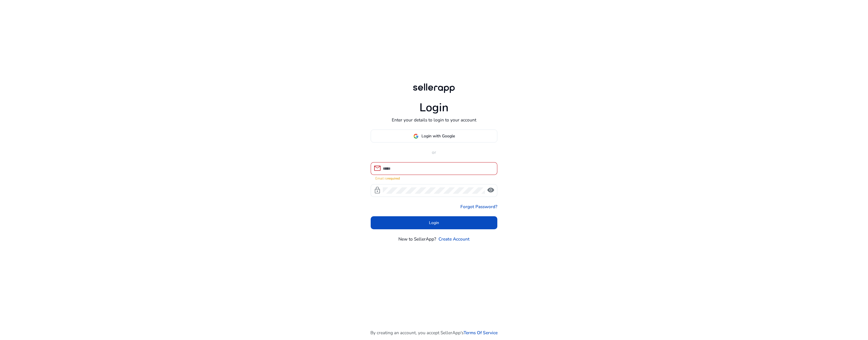 The image size is (868, 340). What do you see at coordinates (479, 206) in the screenshot?
I see `a: Forgot Password?` at bounding box center [479, 206].